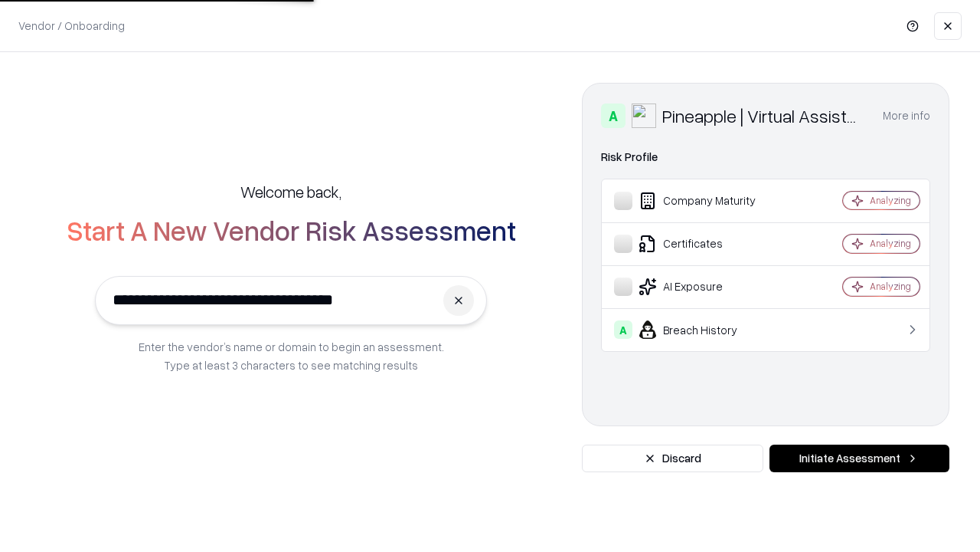 The height and width of the screenshot is (552, 980). Describe the element at coordinates (765, 157) in the screenshot. I see `div: Risk Profile` at that location.